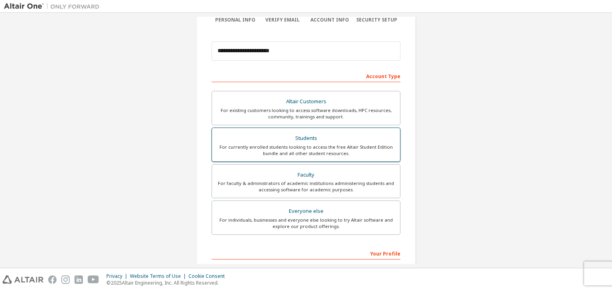  I want to click on div: Altair Customers, so click(306, 102).